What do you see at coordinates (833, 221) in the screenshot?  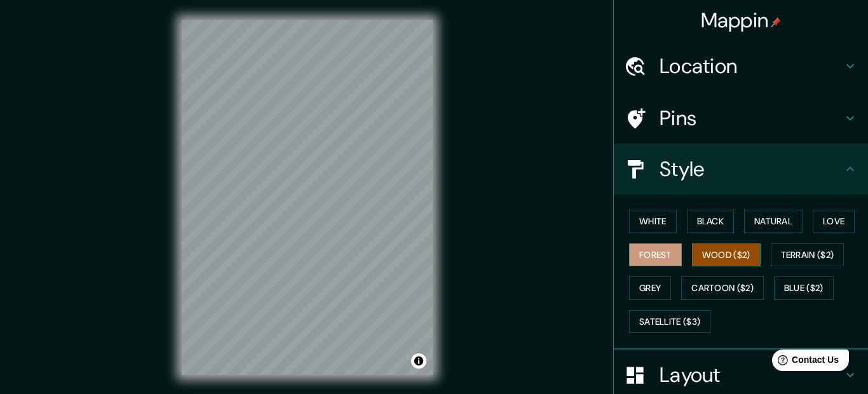 I see `button: Love` at bounding box center [833, 221].